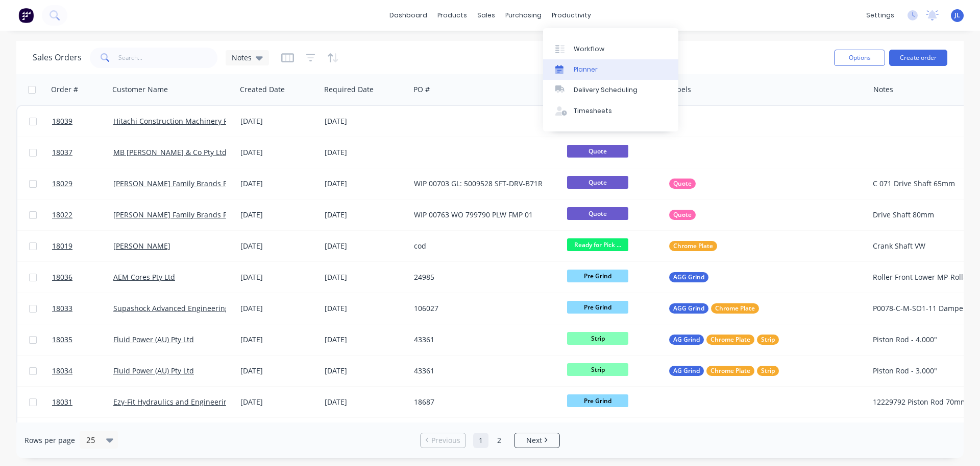  What do you see at coordinates (452, 16) in the screenshot?
I see `div: products` at bounding box center [452, 16].